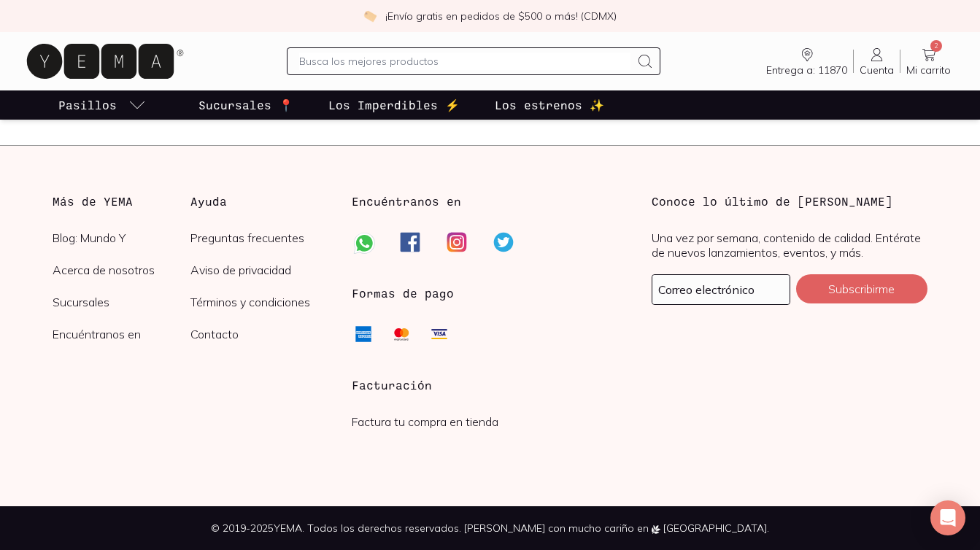 The image size is (980, 550). I want to click on img: check, so click(370, 16).